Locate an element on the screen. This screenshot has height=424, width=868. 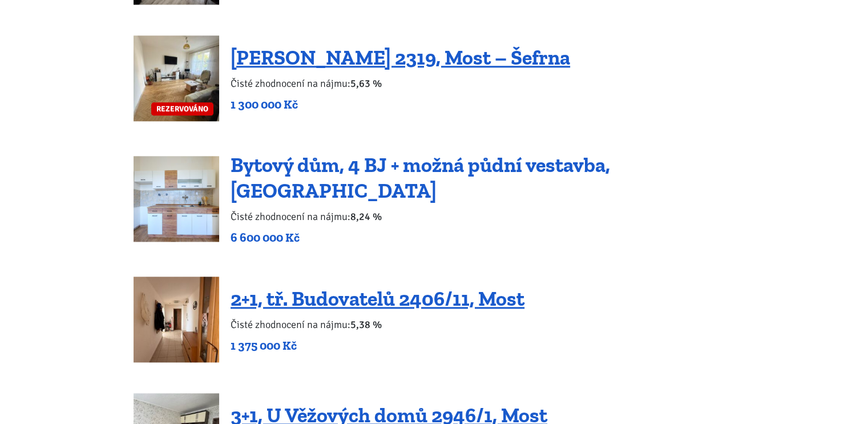
b: 8,24 % is located at coordinates (366, 216).